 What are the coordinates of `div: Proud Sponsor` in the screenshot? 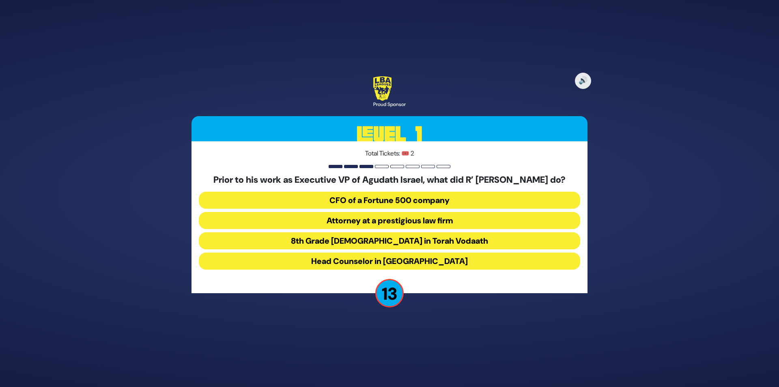 It's located at (390, 104).